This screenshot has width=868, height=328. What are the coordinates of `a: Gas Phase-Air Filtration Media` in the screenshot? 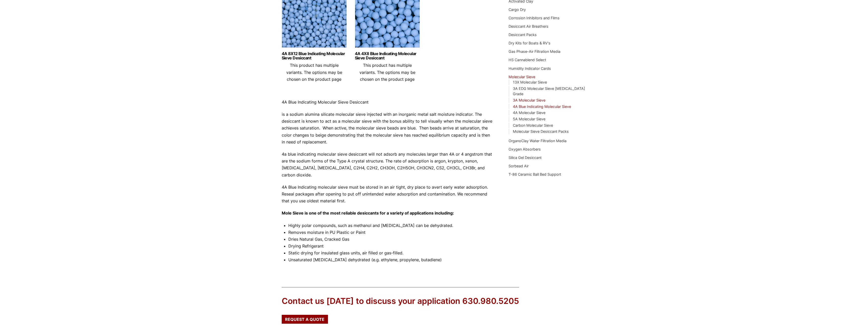 It's located at (534, 51).